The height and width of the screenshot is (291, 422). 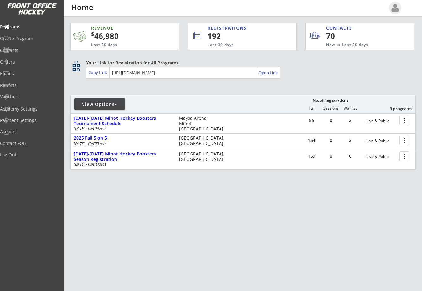 What do you see at coordinates (238, 28) in the screenshot?
I see `div: REGISTRATIONS` at bounding box center [238, 28].